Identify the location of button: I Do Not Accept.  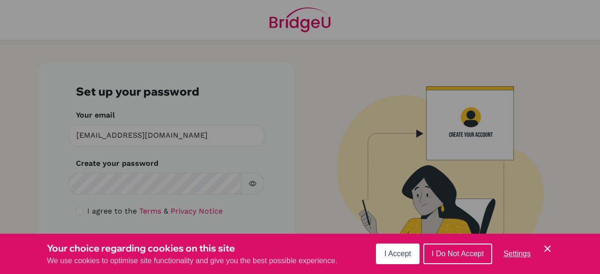
(457, 254).